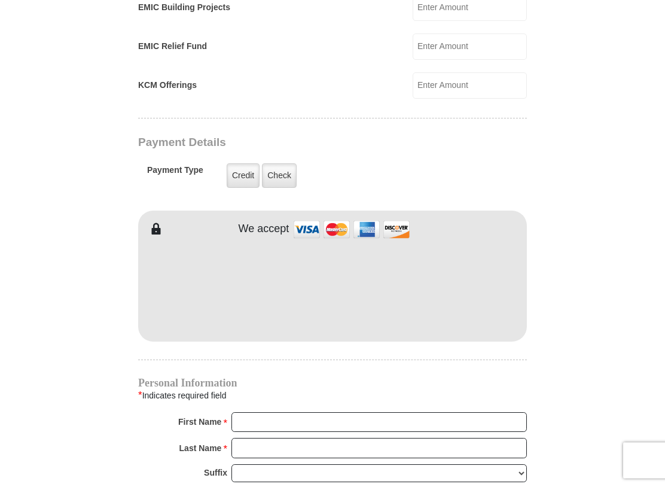  Describe the element at coordinates (175, 173) in the screenshot. I see `h5: Payment Type` at that location.